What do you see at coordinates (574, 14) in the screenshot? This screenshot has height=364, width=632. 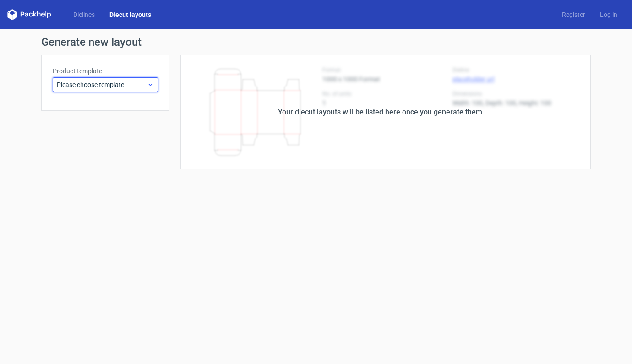 I see `a: Register` at bounding box center [574, 14].